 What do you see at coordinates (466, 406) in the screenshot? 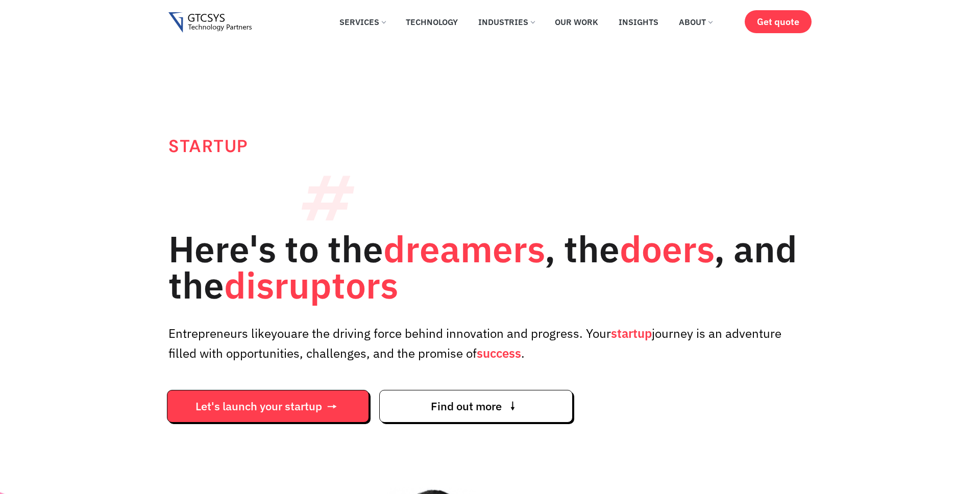
I see `span: Find out more` at bounding box center [466, 406].